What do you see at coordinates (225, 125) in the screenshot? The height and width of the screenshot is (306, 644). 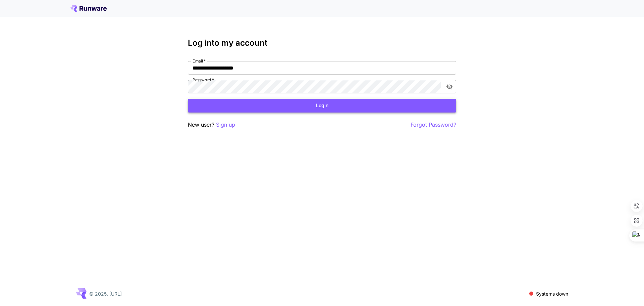 I see `p: Sign up` at bounding box center [225, 125].